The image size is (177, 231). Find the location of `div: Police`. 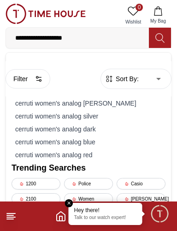

div: Police is located at coordinates (88, 183).